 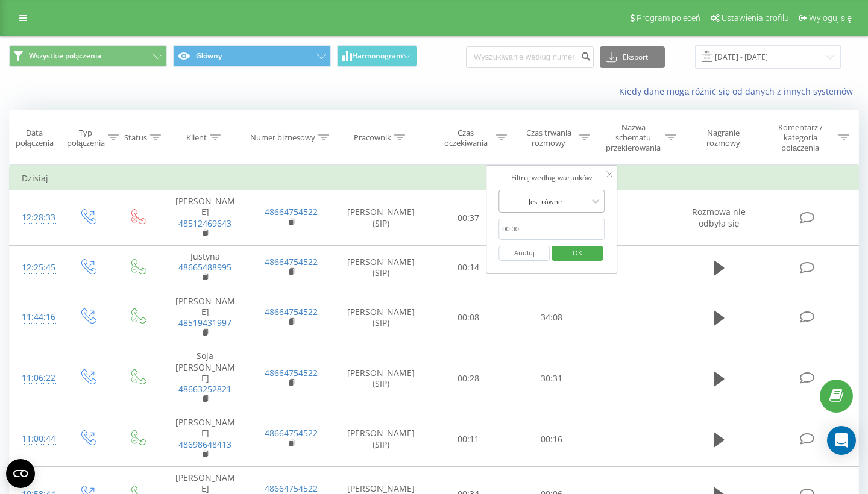 I want to click on div: Nagranie rozmowy, so click(x=723, y=138).